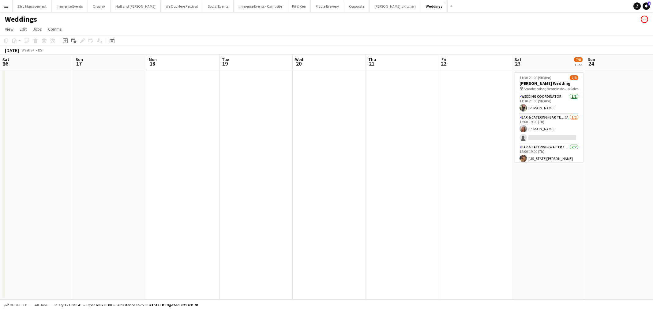 The image size is (653, 310). I want to click on div: BST, so click(41, 50).